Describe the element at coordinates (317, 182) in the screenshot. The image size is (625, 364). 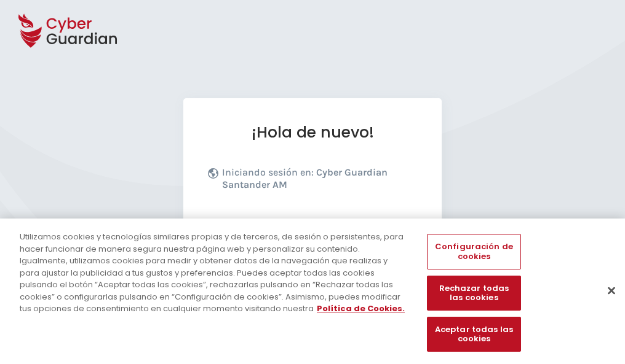
I see `p: Iniciando sesión en:` at that location.